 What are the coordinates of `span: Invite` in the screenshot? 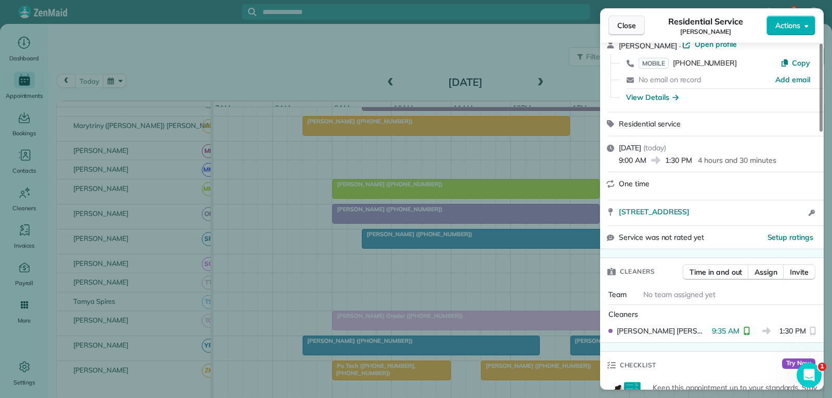 It's located at (799, 272).